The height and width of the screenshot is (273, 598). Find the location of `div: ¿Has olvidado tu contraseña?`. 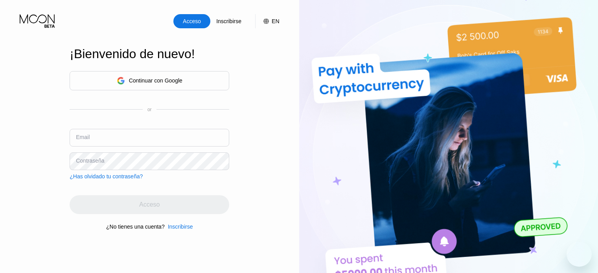

div: ¿Has olvidado tu contraseña? is located at coordinates (106, 176).